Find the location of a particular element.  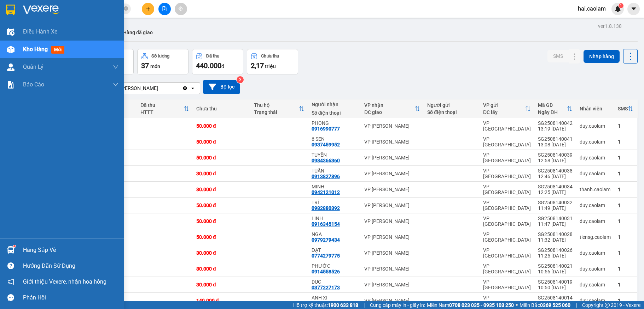

div: MINH is located at coordinates (334, 187).